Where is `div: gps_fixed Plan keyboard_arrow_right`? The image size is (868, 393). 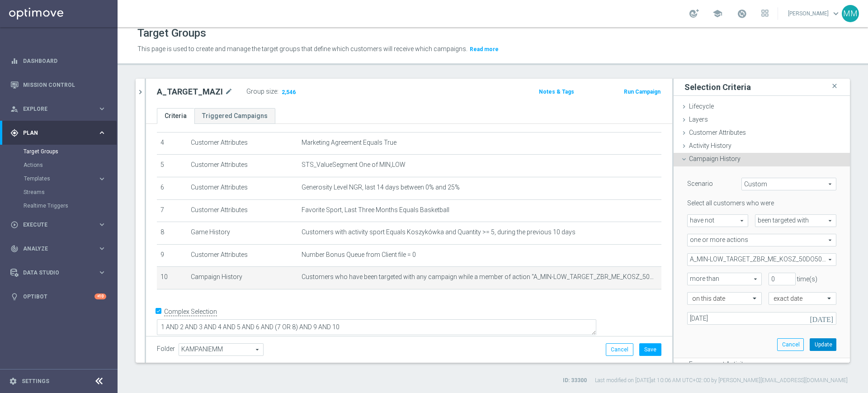 div: gps_fixed Plan keyboard_arrow_right is located at coordinates (58, 133).